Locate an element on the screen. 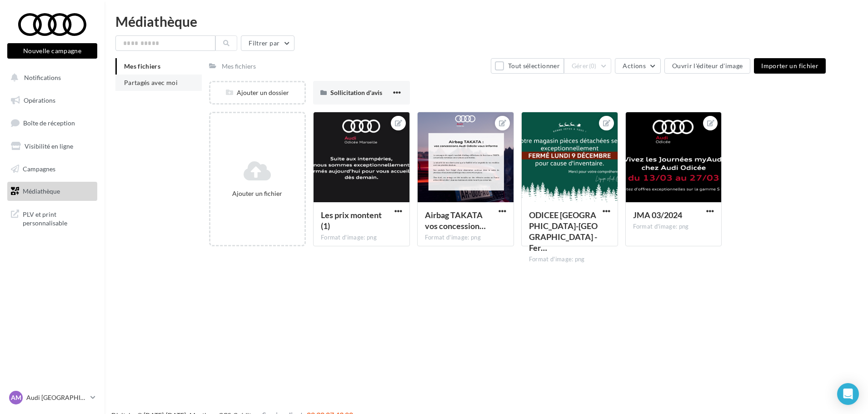  span: PLV et print personnalisable is located at coordinates (58, 218).